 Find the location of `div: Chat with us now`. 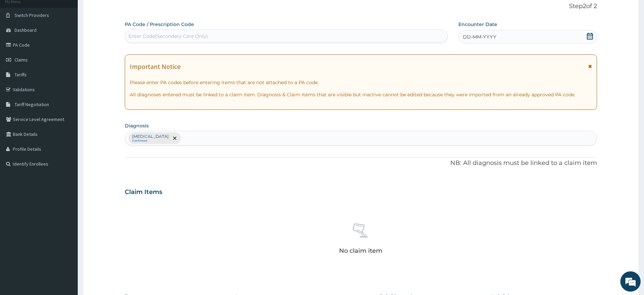

div: Chat with us now is located at coordinates (74, 42).